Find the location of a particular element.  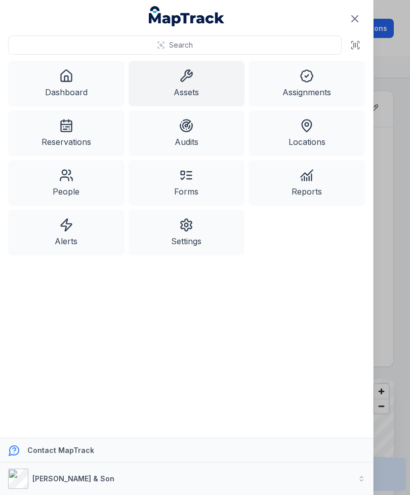

a: MapTrack is located at coordinates (187, 16).